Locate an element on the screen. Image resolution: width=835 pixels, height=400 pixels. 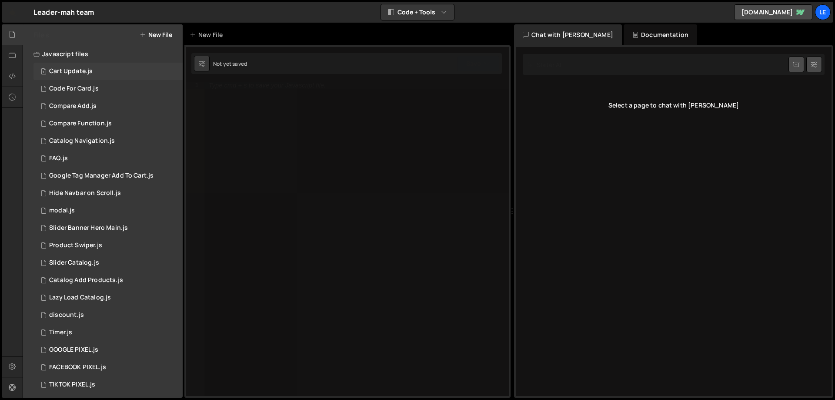
div: 16298/44463.js is located at coordinates (108, 158).